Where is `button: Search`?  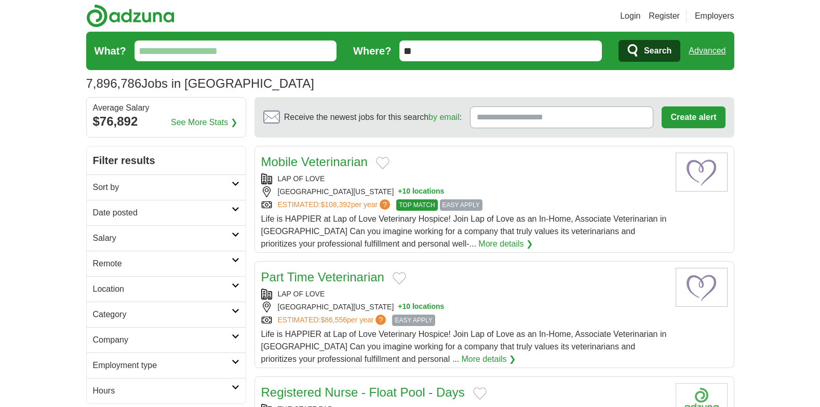 button: Search is located at coordinates (649, 51).